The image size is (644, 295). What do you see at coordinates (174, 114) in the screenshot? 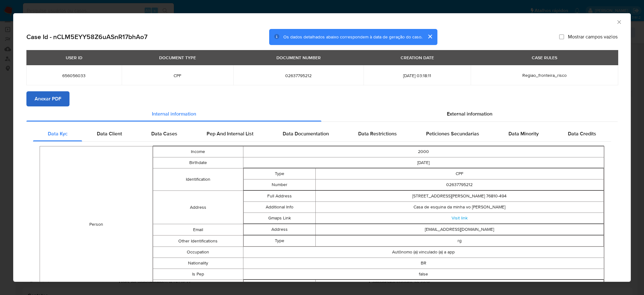
I see `span: Internal information` at bounding box center [174, 114].